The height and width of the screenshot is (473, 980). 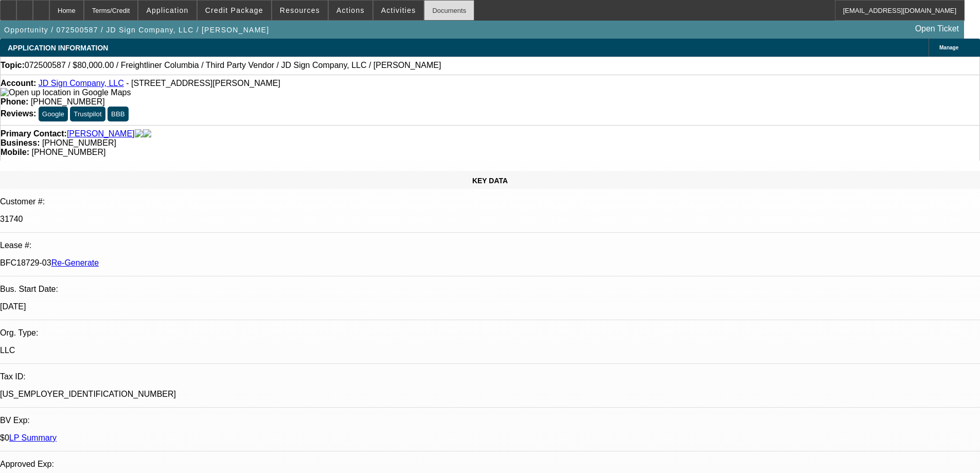 I want to click on button: Actions, so click(x=350, y=10).